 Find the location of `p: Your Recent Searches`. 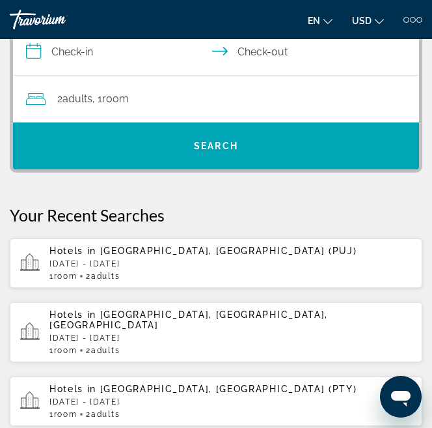

p: Your Recent Searches is located at coordinates (216, 215).